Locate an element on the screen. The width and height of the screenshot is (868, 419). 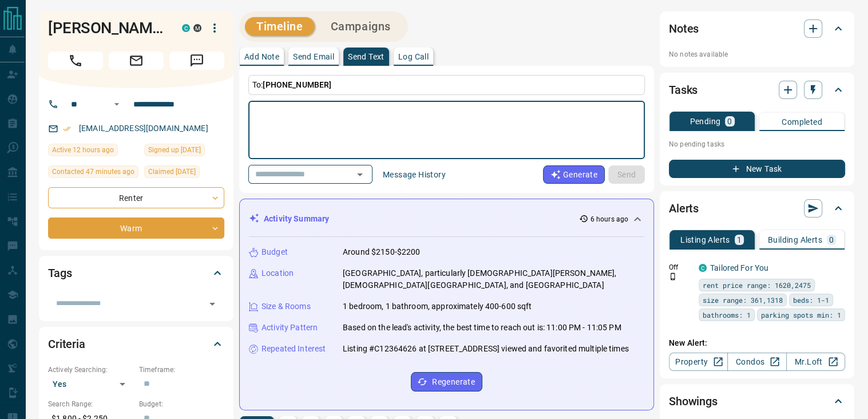
div: Warm is located at coordinates (136, 228).